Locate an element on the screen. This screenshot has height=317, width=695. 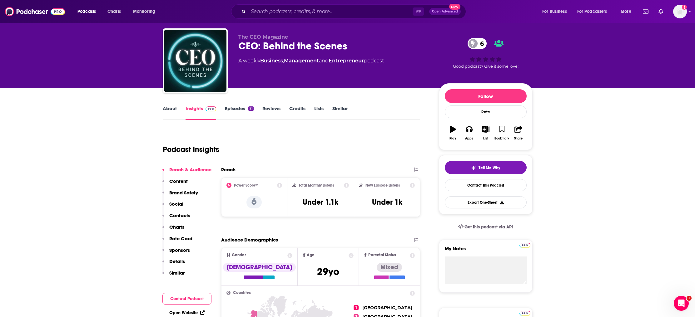
a: Entrepreneur is located at coordinates (346, 61).